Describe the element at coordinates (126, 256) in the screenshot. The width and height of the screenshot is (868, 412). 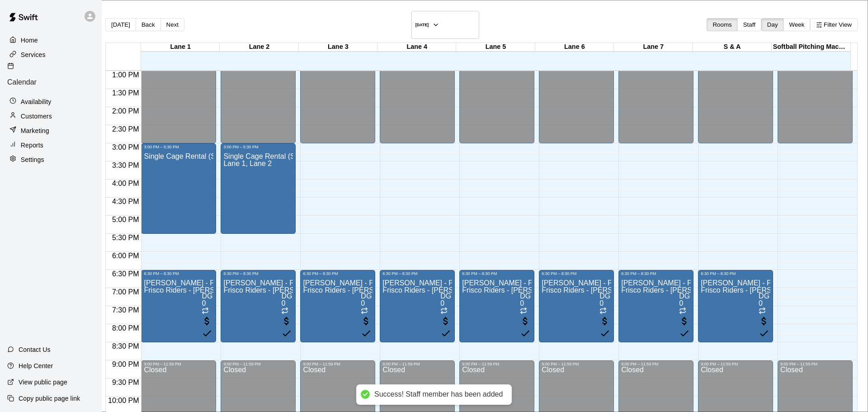
I see `span: 6:00 PM` at that location.